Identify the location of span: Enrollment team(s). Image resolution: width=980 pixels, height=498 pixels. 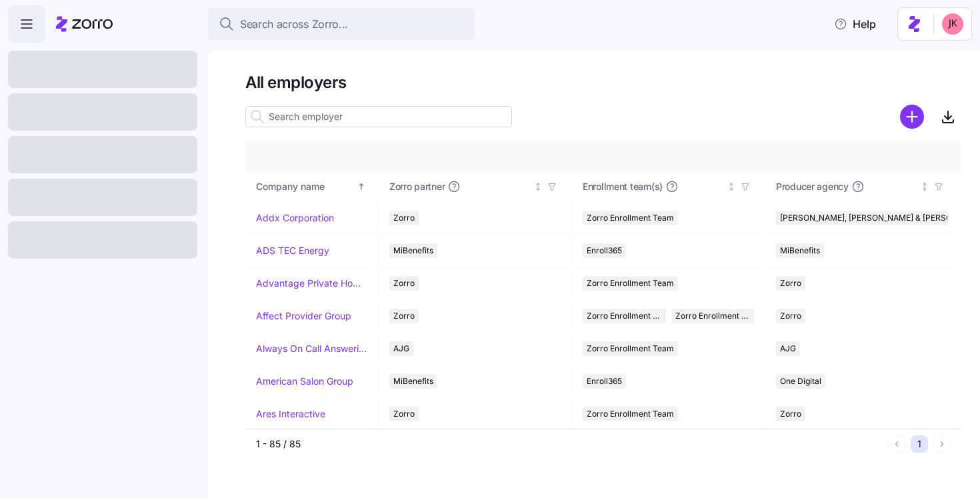
(623, 186).